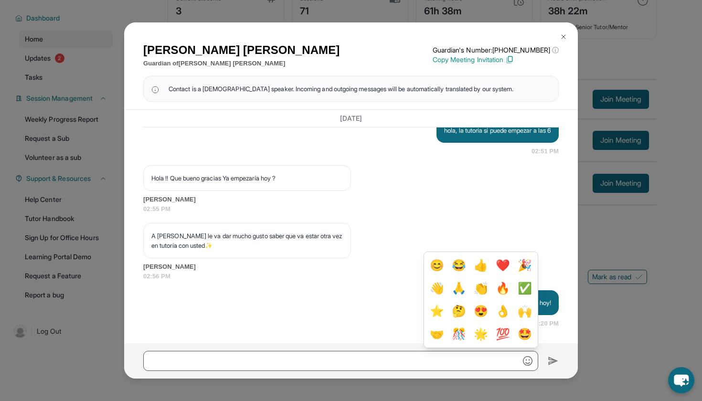 The image size is (702, 401). Describe the element at coordinates (553, 361) in the screenshot. I see `img: Send icon` at that location.